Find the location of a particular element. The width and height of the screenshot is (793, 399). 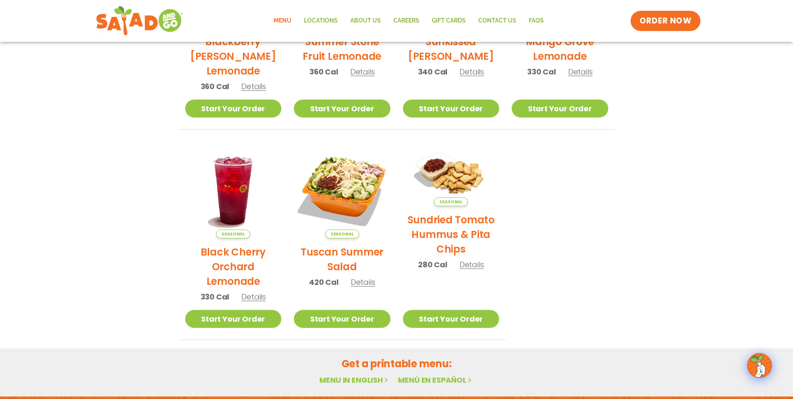

a: Locations is located at coordinates (321, 21).